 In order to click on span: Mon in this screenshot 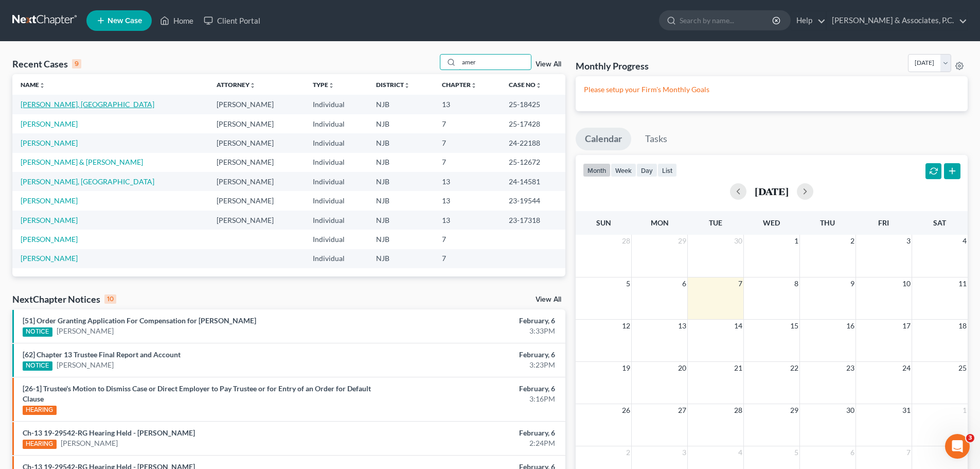, I will do `click(659, 223)`.